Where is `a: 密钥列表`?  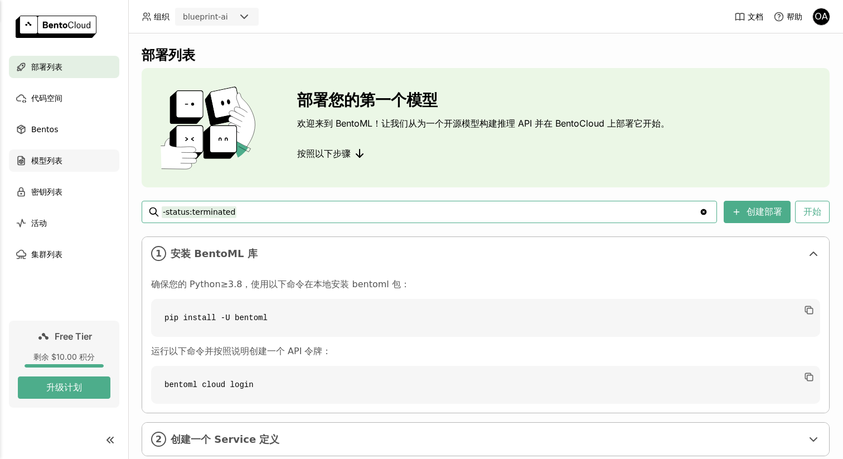
a: 密钥列表 is located at coordinates (64, 192).